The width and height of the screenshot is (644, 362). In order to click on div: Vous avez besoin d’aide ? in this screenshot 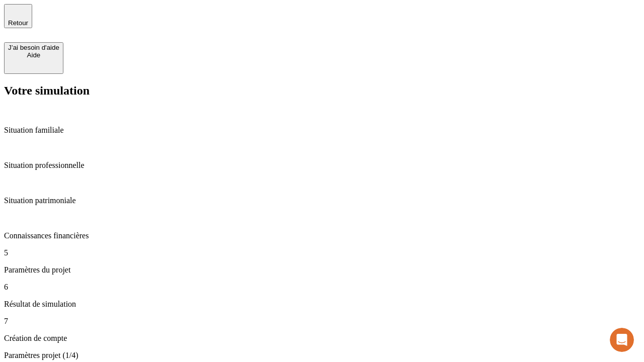, I will do `click(129, 12)`.